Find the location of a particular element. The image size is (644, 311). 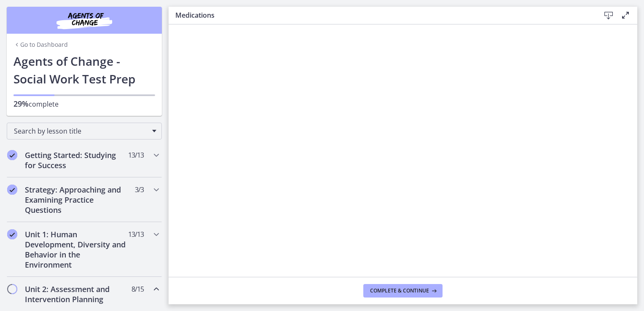

span: 29% is located at coordinates (21, 104).